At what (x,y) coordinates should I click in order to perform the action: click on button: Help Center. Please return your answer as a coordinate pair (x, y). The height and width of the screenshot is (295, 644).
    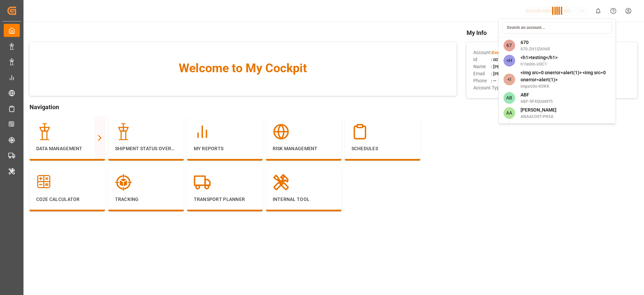
    Looking at the image, I should click on (613, 11).